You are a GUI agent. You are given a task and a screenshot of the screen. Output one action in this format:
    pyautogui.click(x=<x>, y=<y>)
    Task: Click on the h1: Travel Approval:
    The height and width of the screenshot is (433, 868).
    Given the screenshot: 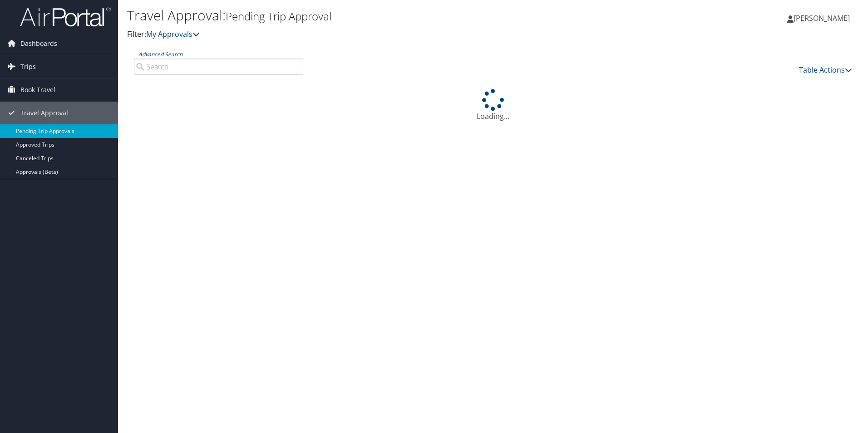 What is the action you would take?
    pyautogui.click(x=371, y=15)
    